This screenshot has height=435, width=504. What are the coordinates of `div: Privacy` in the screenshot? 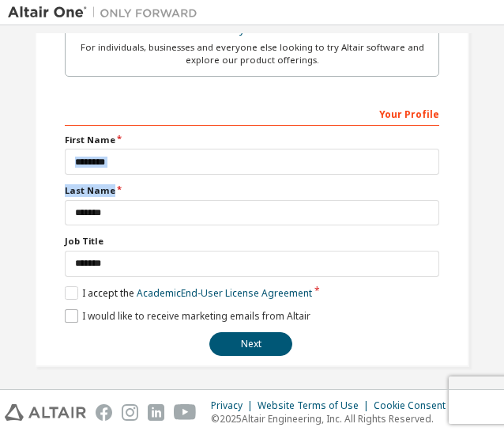 It's located at (233, 405).